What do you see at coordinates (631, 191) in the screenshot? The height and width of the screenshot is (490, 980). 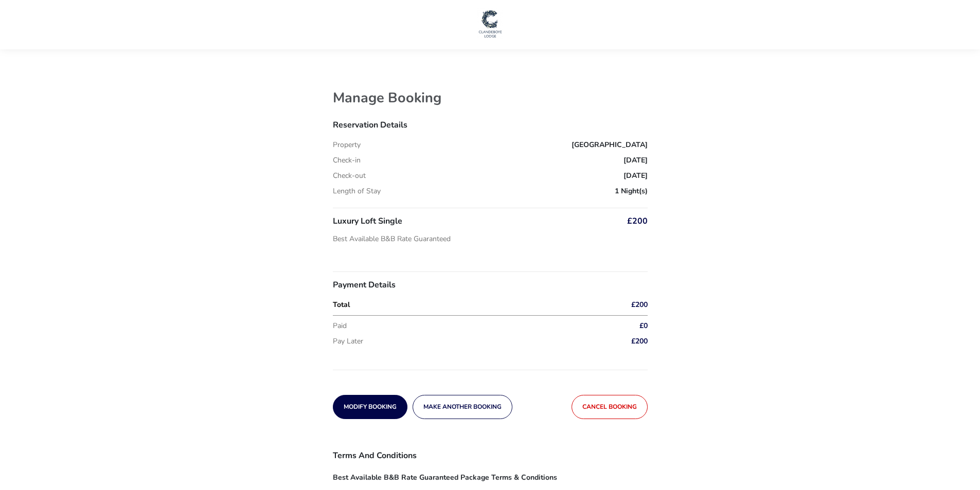 I see `span: 1 Night(s)` at bounding box center [631, 191].